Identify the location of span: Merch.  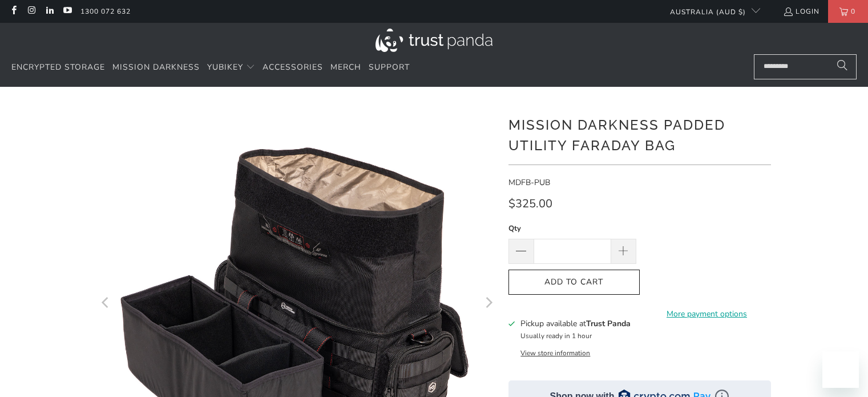
(346, 67).